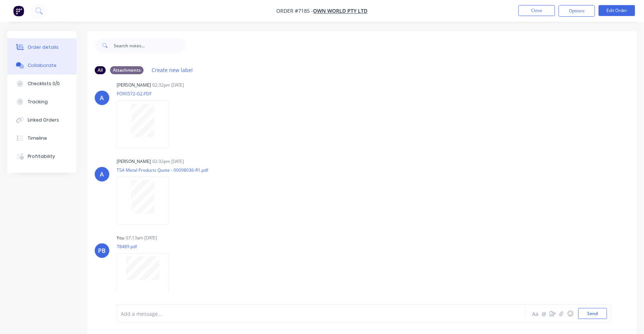  Describe the element at coordinates (535, 314) in the screenshot. I see `button: Aa` at that location.